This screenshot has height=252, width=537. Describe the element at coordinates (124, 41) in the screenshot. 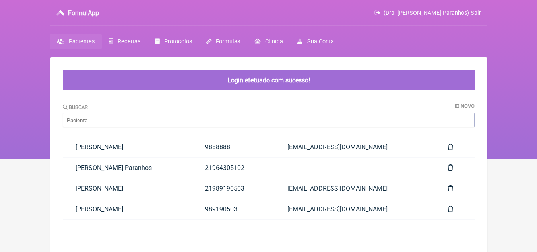

I see `a: Receitas` at that location.